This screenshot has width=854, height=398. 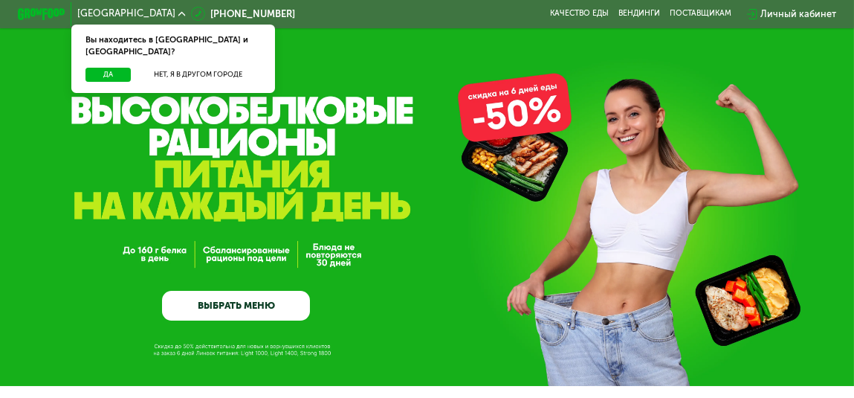 What do you see at coordinates (236, 305) in the screenshot?
I see `a: ВЫБРАТЬ МЕНЮ` at bounding box center [236, 305].